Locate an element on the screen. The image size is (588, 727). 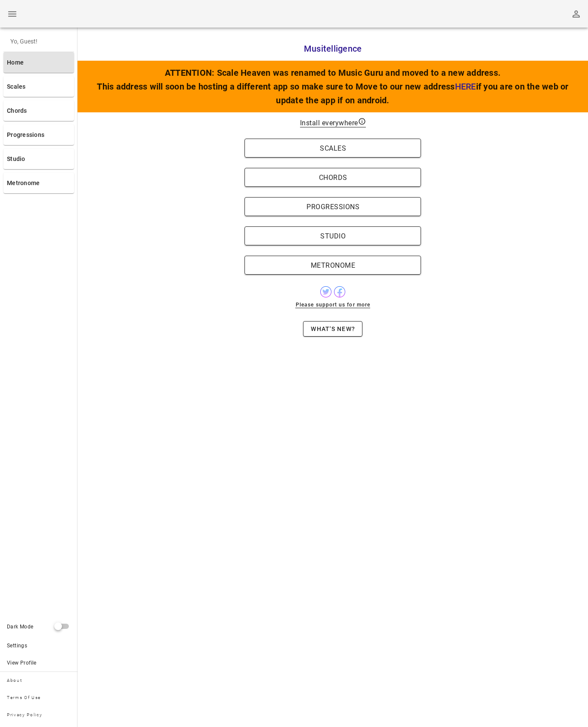
span: What's new? is located at coordinates (333, 329).